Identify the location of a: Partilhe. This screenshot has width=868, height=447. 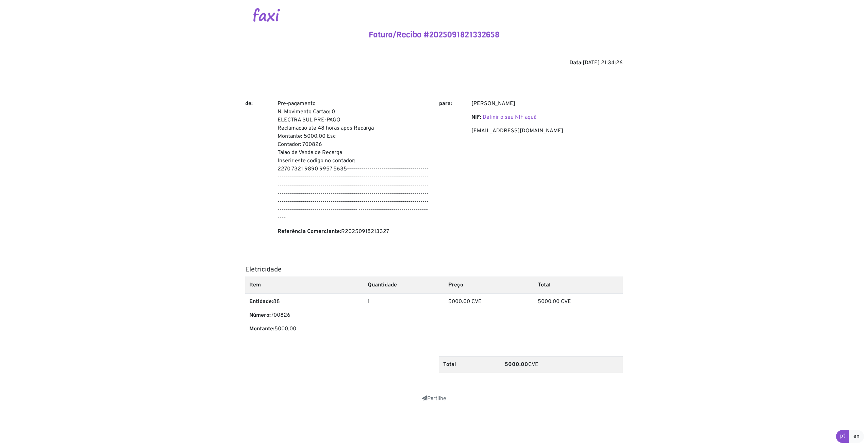
(434, 399).